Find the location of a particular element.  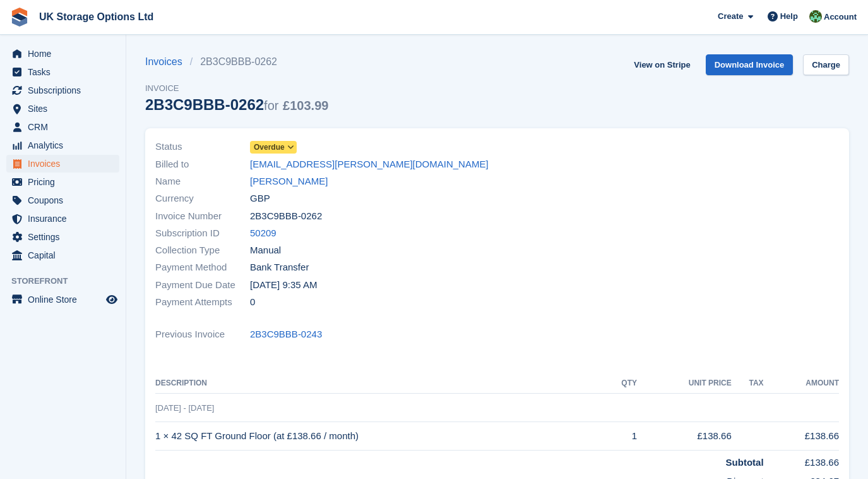

span: Online Store is located at coordinates (66, 300).